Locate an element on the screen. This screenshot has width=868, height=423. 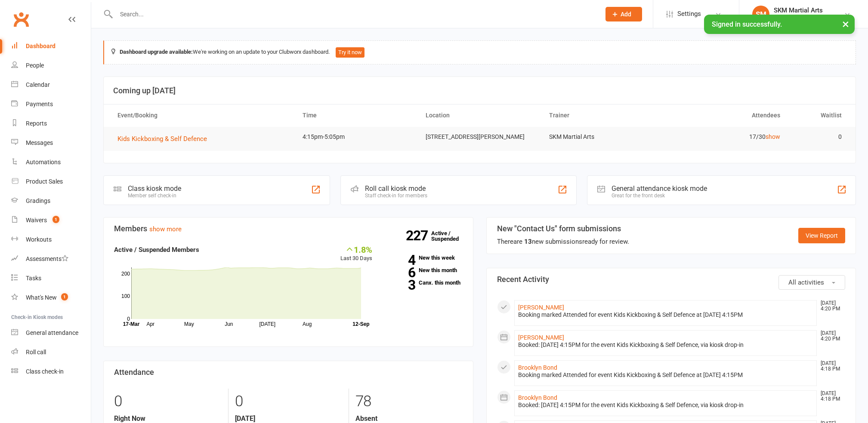
a: Payments is located at coordinates (51, 104).